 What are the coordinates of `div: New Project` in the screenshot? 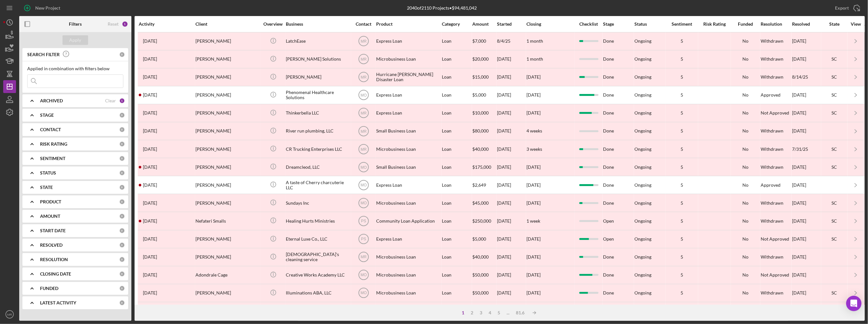 It's located at (48, 8).